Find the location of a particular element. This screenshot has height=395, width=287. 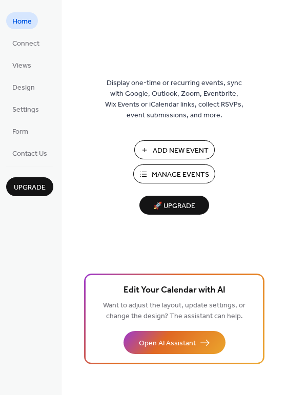

span: Form is located at coordinates (20, 132).